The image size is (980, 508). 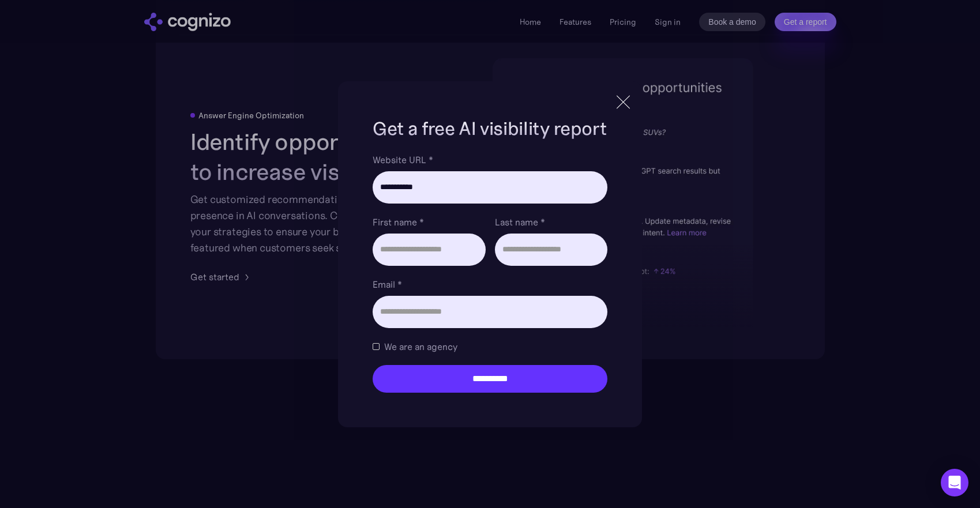 What do you see at coordinates (955, 483) in the screenshot?
I see `div: Open Intercom Messenger` at bounding box center [955, 483].